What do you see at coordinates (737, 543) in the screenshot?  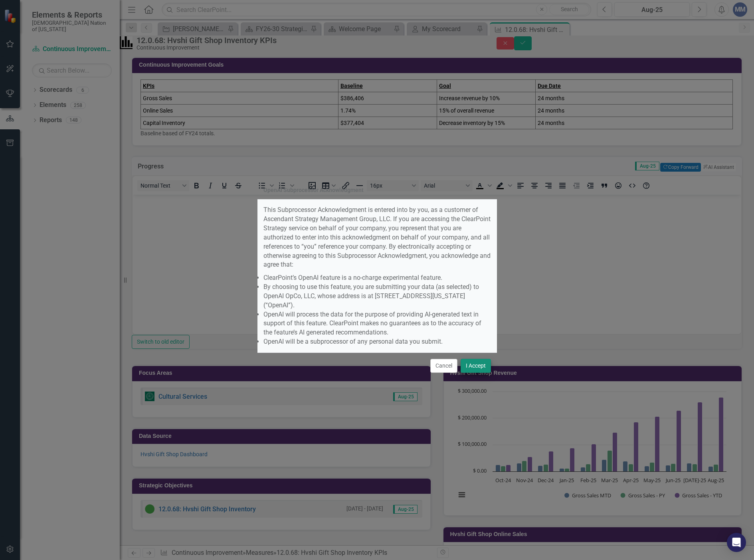 I see `div: Open Intercom Messenger` at bounding box center [737, 543].